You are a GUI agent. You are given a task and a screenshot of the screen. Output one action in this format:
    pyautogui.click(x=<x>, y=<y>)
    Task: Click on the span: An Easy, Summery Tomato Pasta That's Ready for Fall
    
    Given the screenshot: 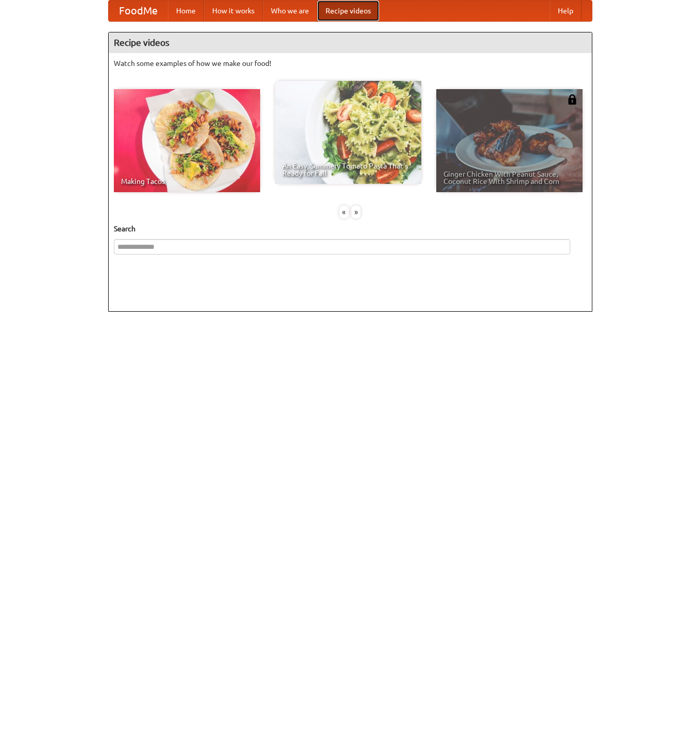 What is the action you would take?
    pyautogui.click(x=348, y=169)
    